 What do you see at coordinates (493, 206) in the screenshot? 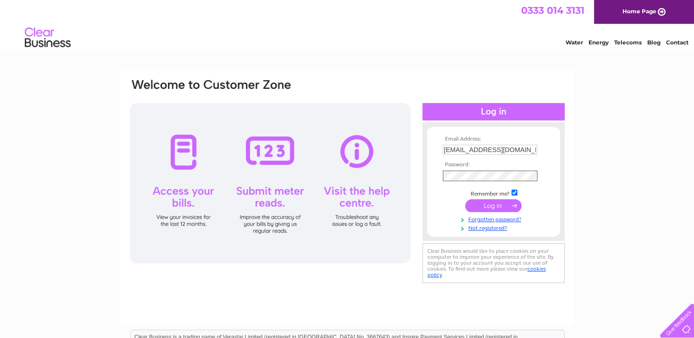
I see `input: Submit` at bounding box center [493, 206].